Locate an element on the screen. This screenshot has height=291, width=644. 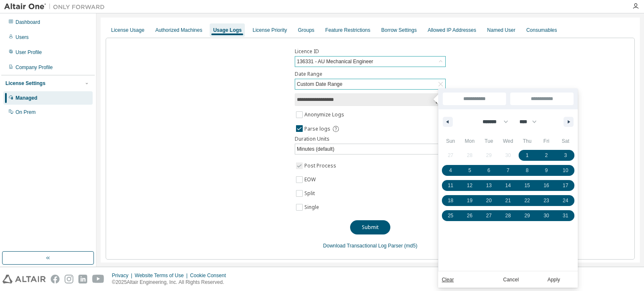
span: Mon is located at coordinates (470, 141).